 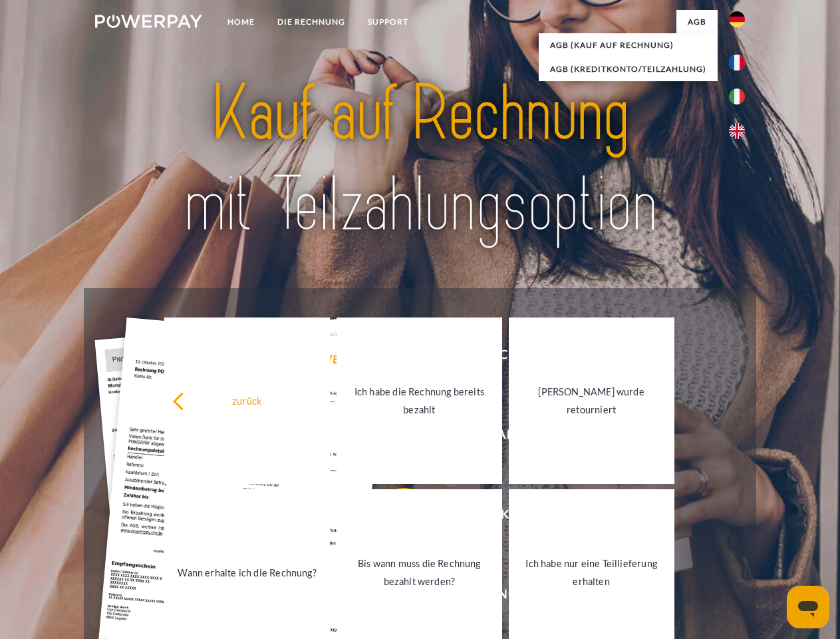 What do you see at coordinates (419, 400) in the screenshot?
I see `div: Ich habe die Rechnung bereits bezahlt` at bounding box center [419, 400].